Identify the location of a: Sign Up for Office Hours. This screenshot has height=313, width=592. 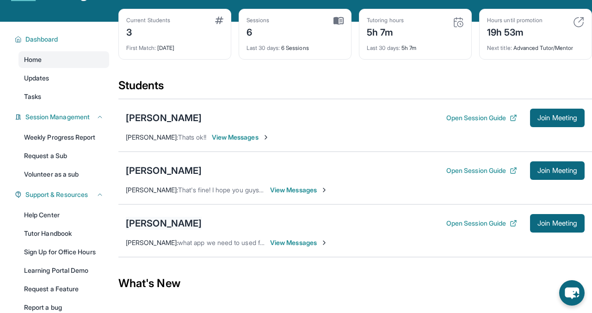
(64, 252).